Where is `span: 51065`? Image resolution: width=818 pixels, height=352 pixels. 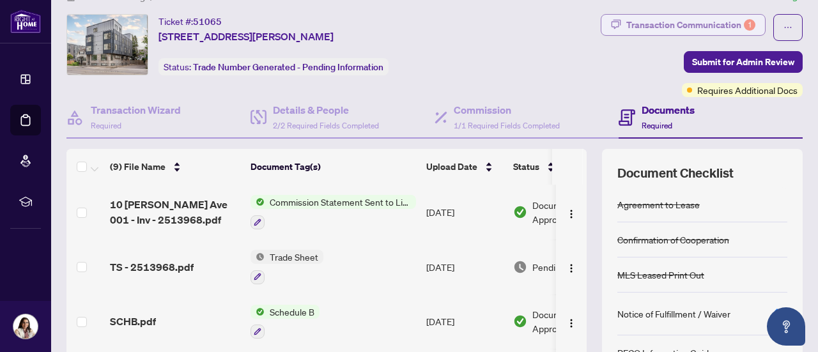
span: 51065 is located at coordinates (207, 22).